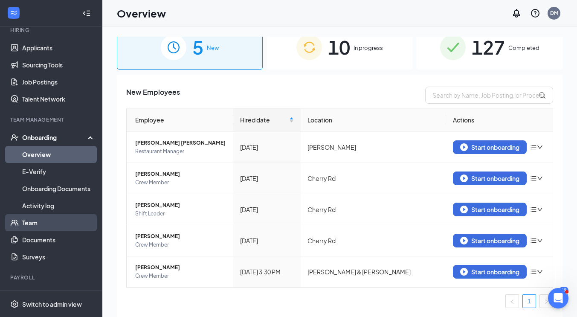 Image resolution: width=577 pixels, height=317 pixels. I want to click on a: Surveys, so click(58, 257).